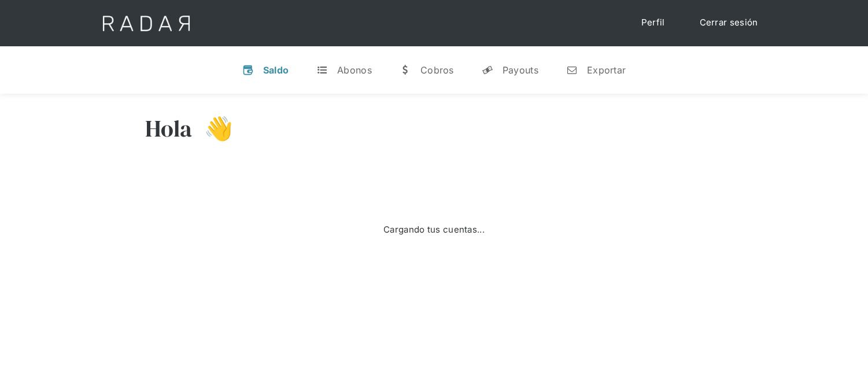 The image size is (868, 390). Describe the element at coordinates (248, 70) in the screenshot. I see `div: v` at that location.